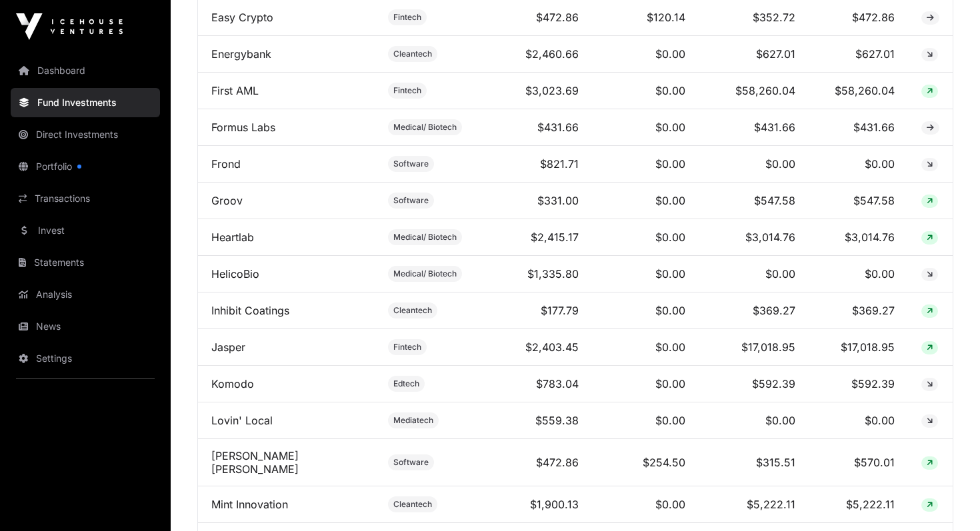 The height and width of the screenshot is (531, 980). What do you see at coordinates (534, 462) in the screenshot?
I see `td: $472.86` at bounding box center [534, 462].